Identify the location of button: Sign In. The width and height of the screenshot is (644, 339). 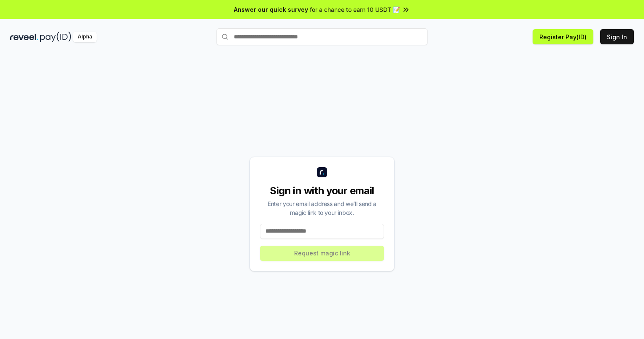
(617, 37).